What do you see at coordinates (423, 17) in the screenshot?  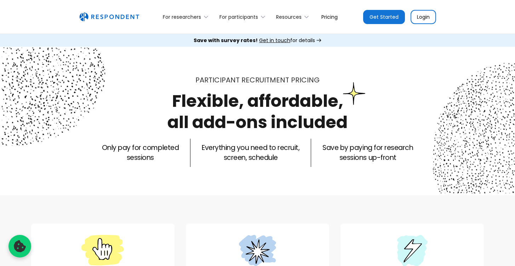 I see `a: Login` at bounding box center [423, 17].